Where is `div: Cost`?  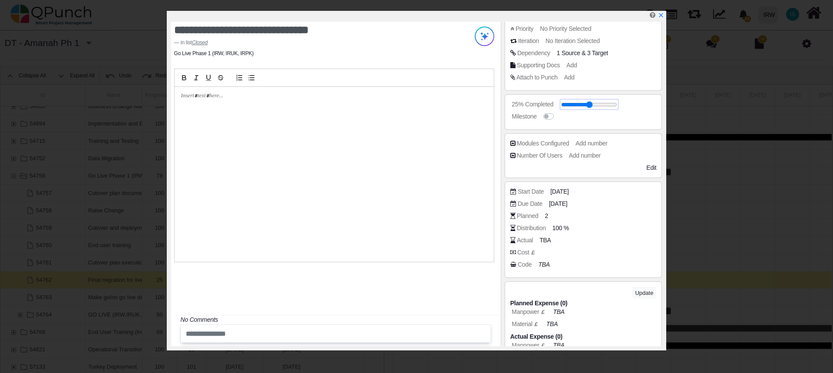
div: Cost is located at coordinates (527, 252).